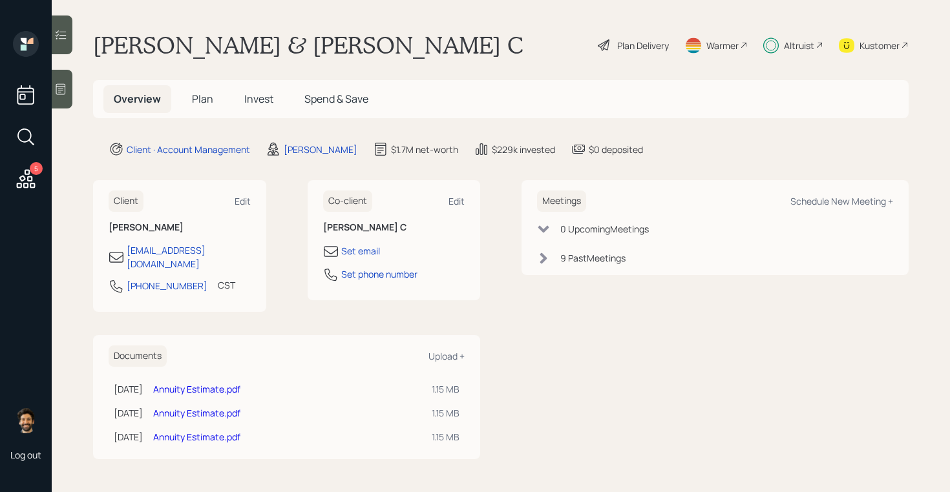 The image size is (950, 492). What do you see at coordinates (361, 251) in the screenshot?
I see `div: Set email` at bounding box center [361, 251].